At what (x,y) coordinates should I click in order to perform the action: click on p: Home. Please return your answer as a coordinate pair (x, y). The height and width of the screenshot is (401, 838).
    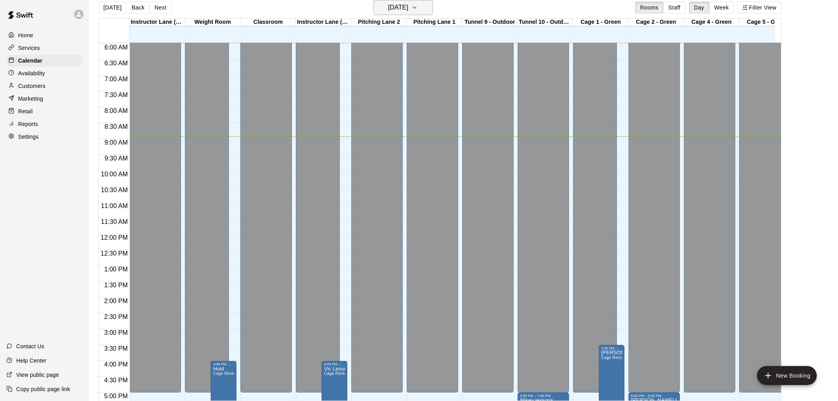
    Looking at the image, I should click on (26, 35).